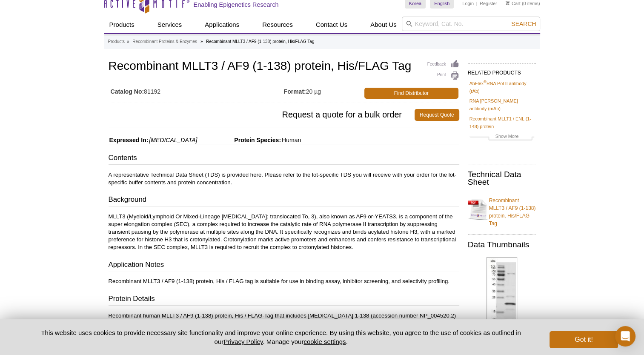 This screenshot has height=355, width=644. What do you see at coordinates (524, 24) in the screenshot?
I see `span: Search` at bounding box center [524, 24].